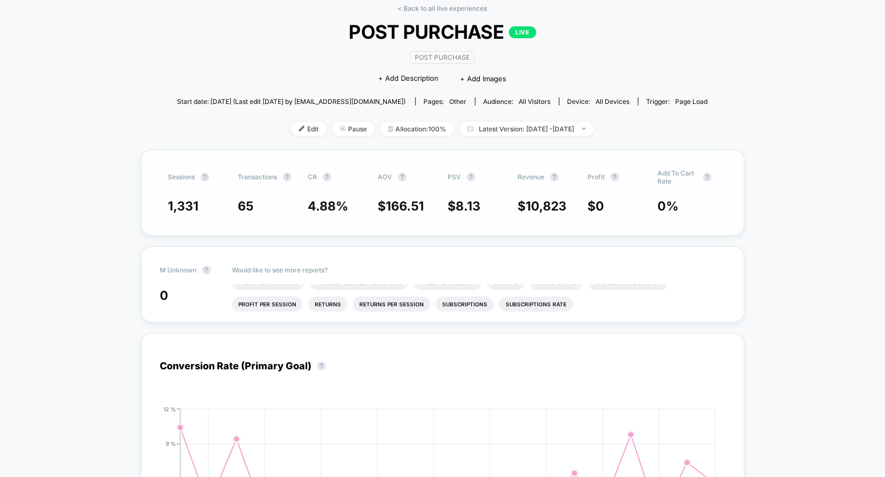 This screenshot has width=885, height=477. What do you see at coordinates (246, 206) in the screenshot?
I see `span: 65` at bounding box center [246, 206].